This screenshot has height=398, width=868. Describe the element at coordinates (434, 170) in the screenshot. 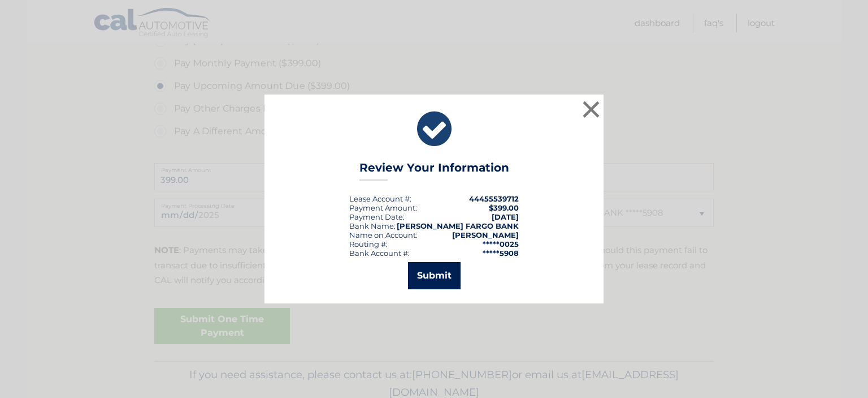

I see `h3: Review Your Information` at that location.